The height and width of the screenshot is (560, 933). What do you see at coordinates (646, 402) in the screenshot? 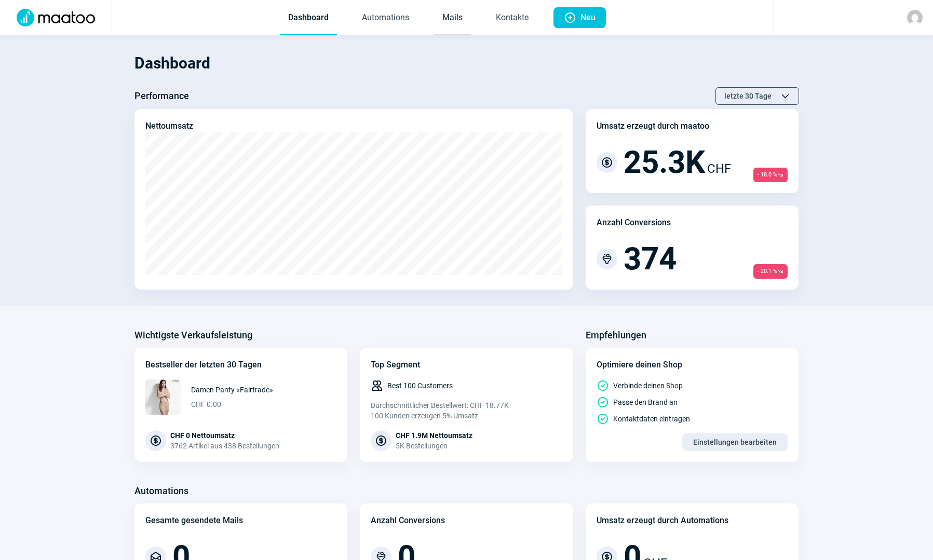
I see `span: Passe den Brand an` at bounding box center [646, 402].